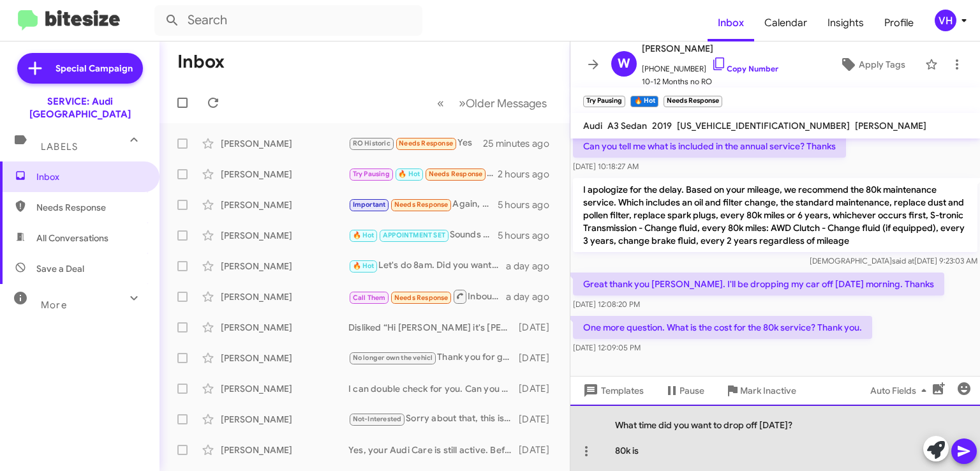  What do you see at coordinates (899, 23) in the screenshot?
I see `a: Profile` at bounding box center [899, 23].